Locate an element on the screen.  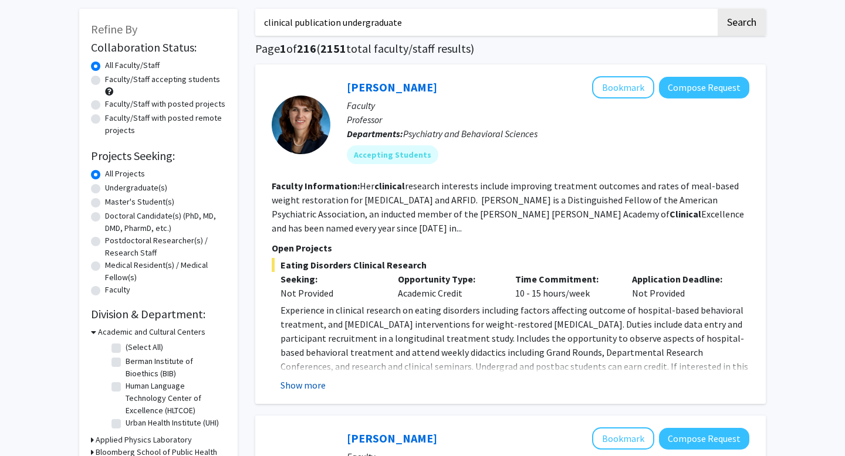
label: Doctoral Candidate(s) (PhD, MD, DMD, PharmD, etc.) is located at coordinates (165, 222).